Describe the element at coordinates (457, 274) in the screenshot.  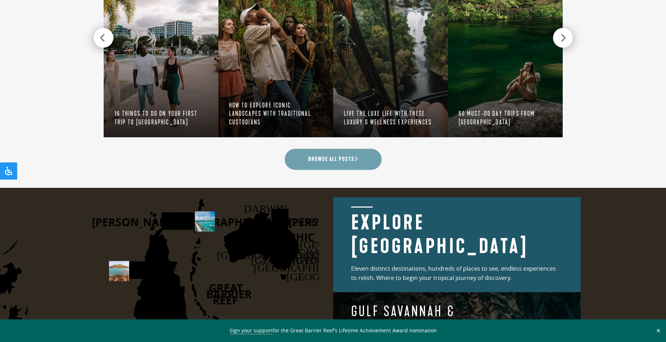
I see `p: Eleven distinct destinations, hundreds of places to see, endless experiences to relish. Where to ...` at that location.